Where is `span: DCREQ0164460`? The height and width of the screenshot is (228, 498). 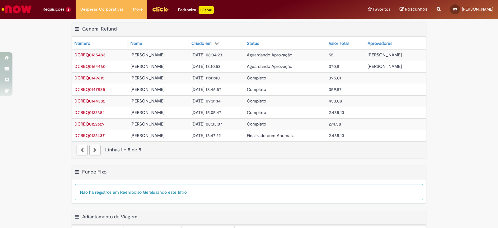
span: DCREQ0164460 is located at coordinates (90, 66).